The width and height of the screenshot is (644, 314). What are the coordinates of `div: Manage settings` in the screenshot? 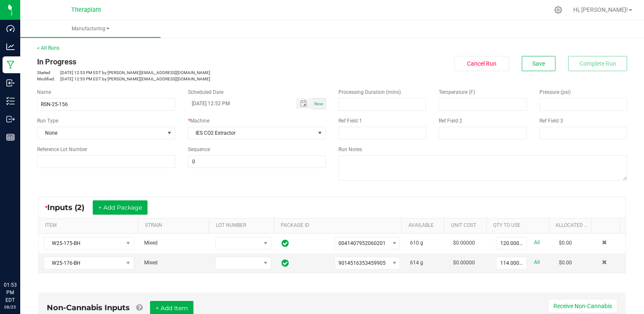 It's located at (558, 10).